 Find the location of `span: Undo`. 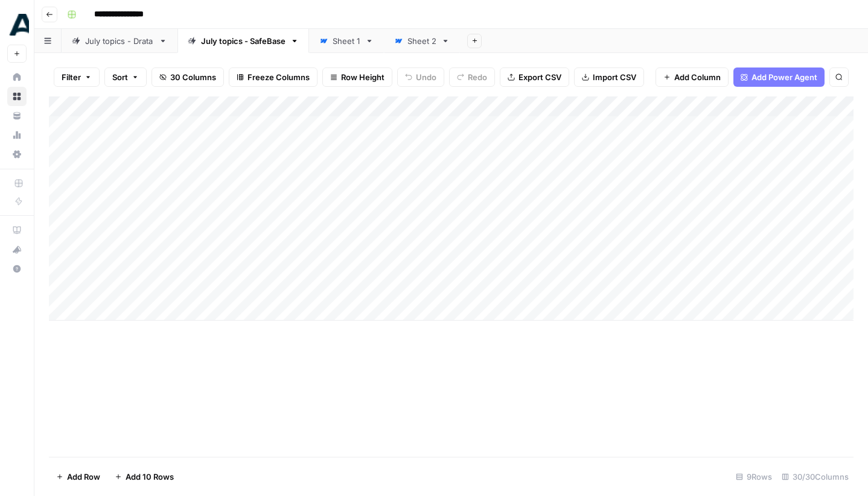

span: Undo is located at coordinates (426, 77).